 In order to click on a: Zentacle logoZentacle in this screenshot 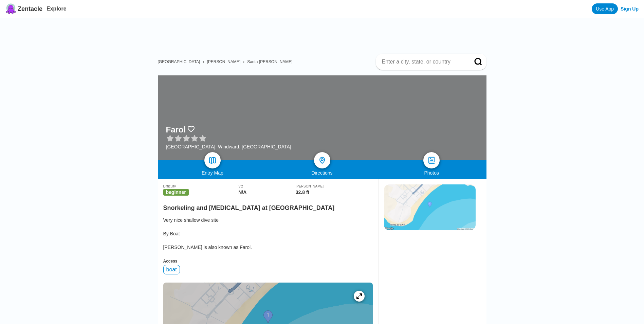, I will do `click(24, 8)`.